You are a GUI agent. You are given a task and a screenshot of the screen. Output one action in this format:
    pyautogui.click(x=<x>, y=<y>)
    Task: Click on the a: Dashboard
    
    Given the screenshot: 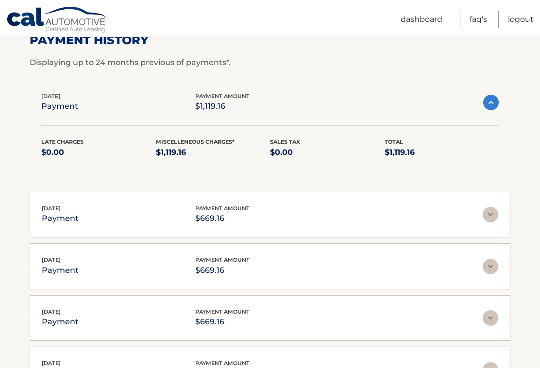 What is the action you would take?
    pyautogui.click(x=422, y=19)
    